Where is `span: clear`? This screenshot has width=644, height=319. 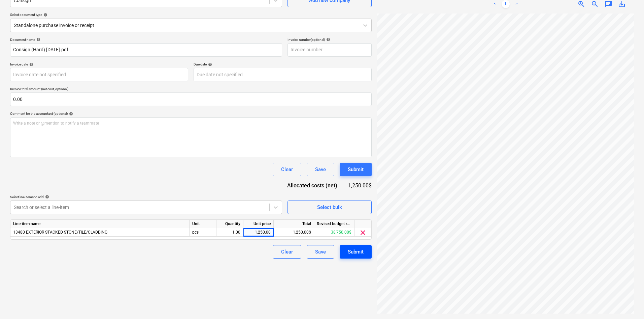 span: clear is located at coordinates (364, 232).